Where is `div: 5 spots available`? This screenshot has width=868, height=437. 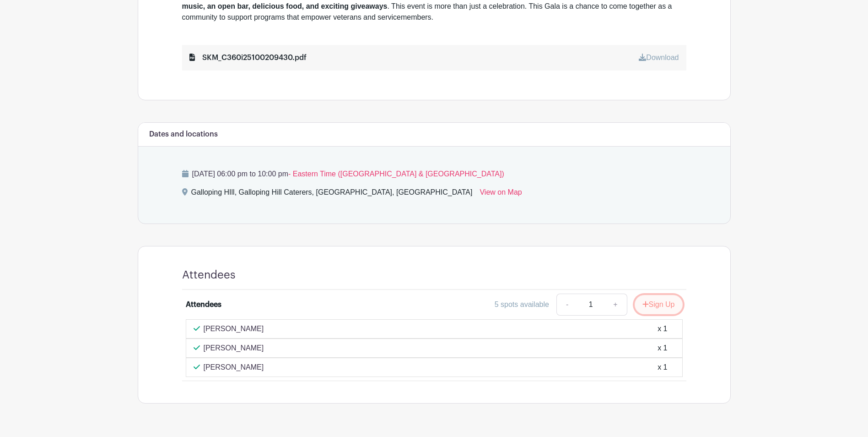 div: 5 spots available is located at coordinates (522, 304).